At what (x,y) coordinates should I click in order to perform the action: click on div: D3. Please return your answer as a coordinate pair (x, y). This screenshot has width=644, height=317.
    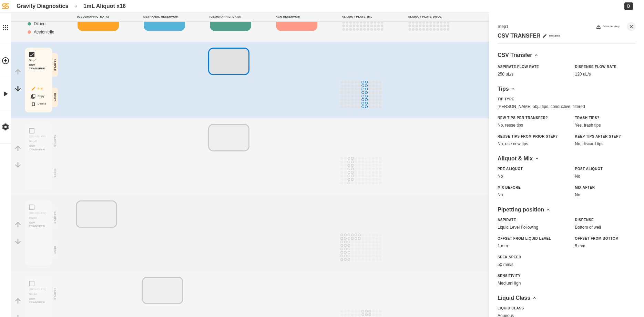
    Looking at the image, I should click on (349, 93).